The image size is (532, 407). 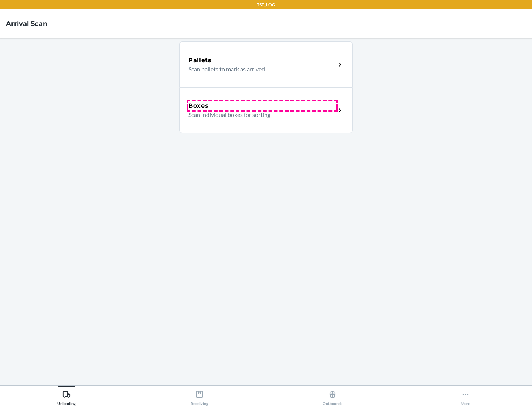 I want to click on div: Unloading, so click(x=66, y=396).